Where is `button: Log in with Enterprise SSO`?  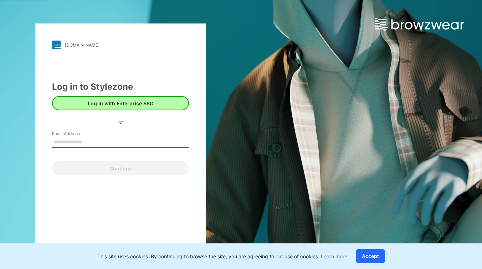
button: Log in with Enterprise SSO is located at coordinates (120, 103).